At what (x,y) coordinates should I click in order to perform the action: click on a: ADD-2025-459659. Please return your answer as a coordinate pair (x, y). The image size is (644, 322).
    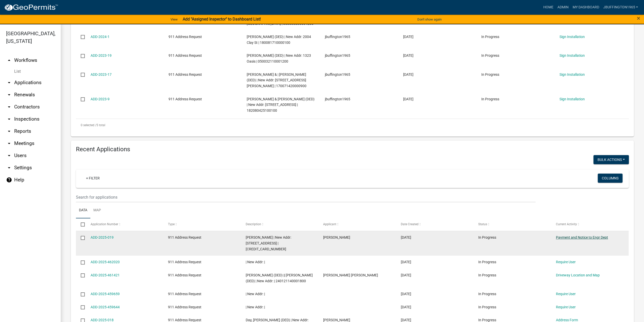
    Looking at the image, I should click on (105, 294).